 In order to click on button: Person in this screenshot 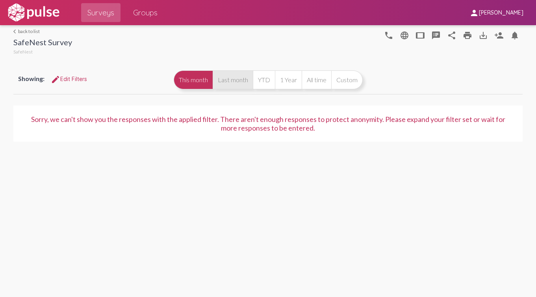, I will do `click(499, 35)`.